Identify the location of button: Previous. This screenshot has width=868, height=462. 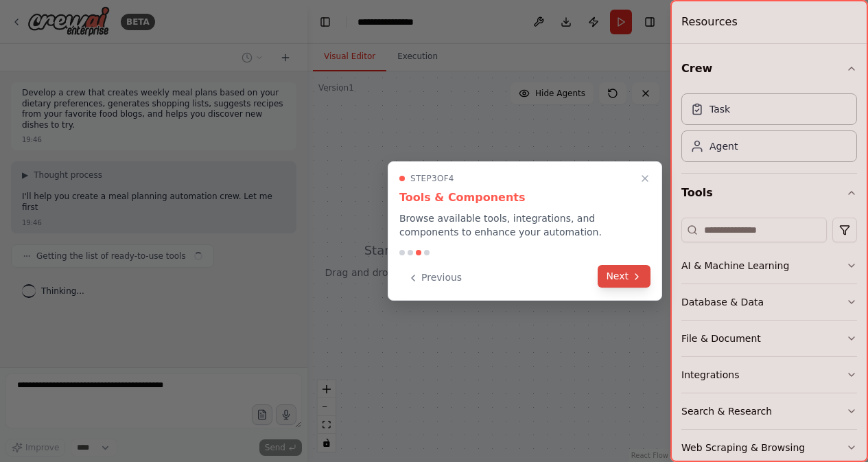
(434, 277).